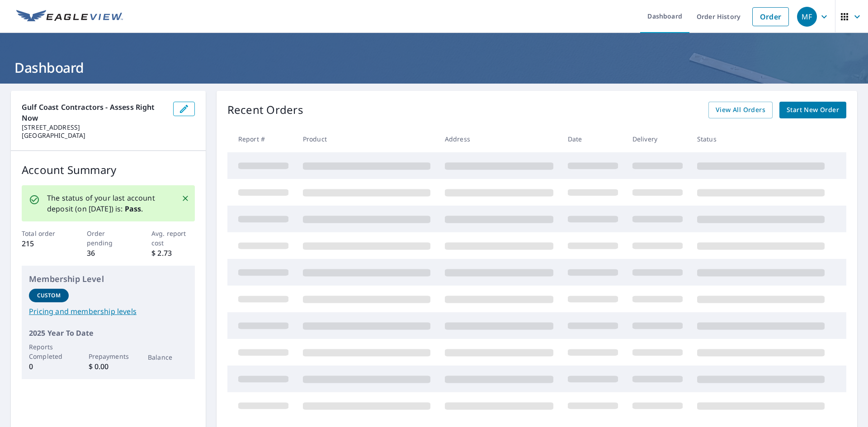 This screenshot has width=868, height=427. I want to click on p: Membership Level, so click(108, 279).